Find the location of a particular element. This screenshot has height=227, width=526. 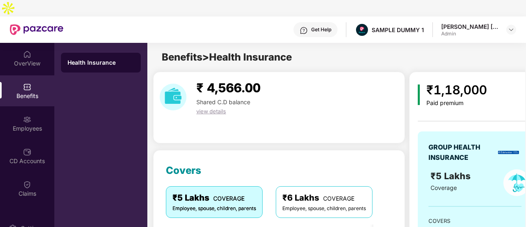

div: Get Help is located at coordinates (321, 30).